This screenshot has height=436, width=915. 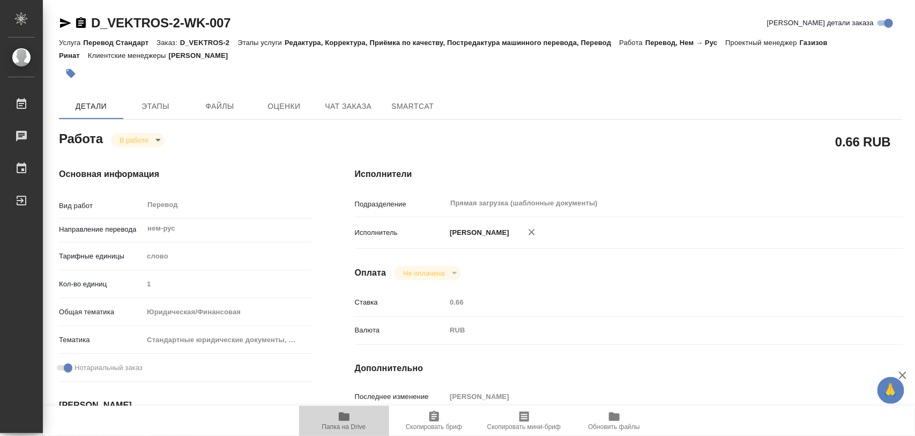 I want to click on span: Папка на Drive, so click(x=344, y=426).